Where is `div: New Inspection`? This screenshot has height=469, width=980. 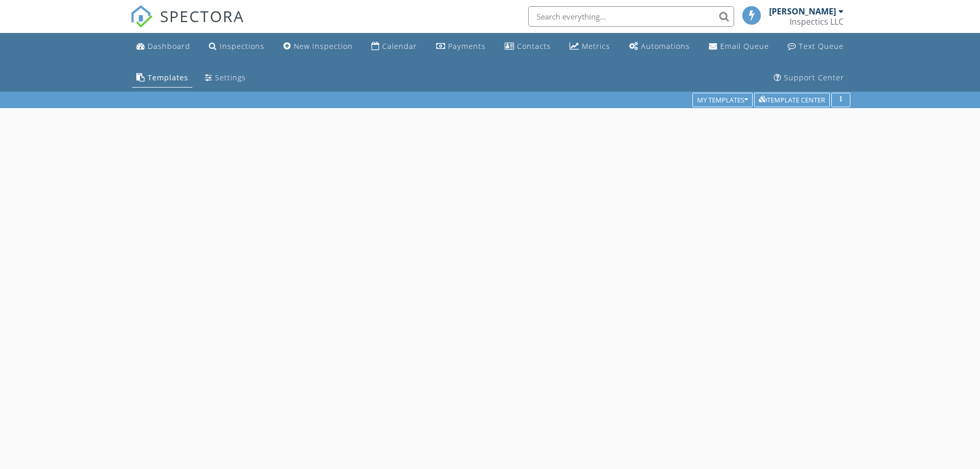
div: New Inspection is located at coordinates (323, 46).